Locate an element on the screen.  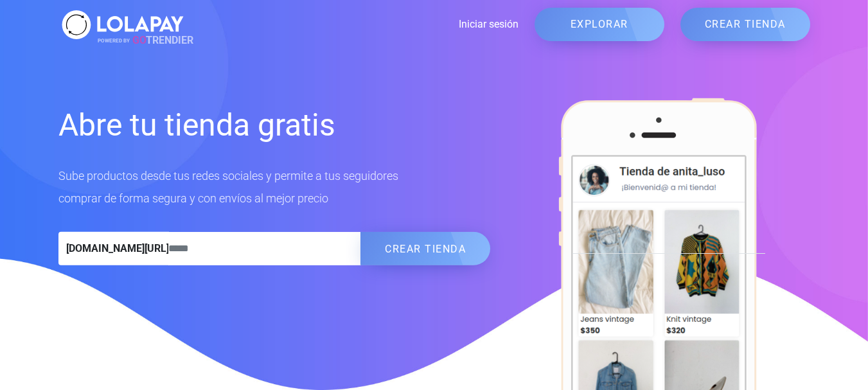
a: CREAR TIENDA is located at coordinates (746, 25).